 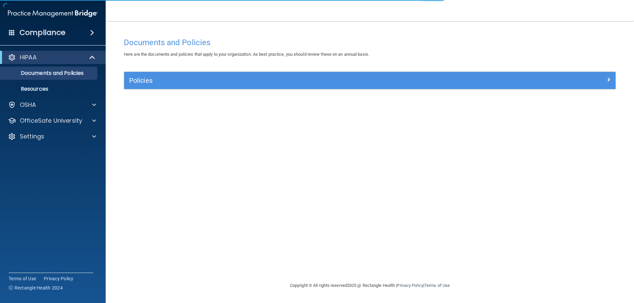 What do you see at coordinates (49, 73) in the screenshot?
I see `p: Documents and Policies` at bounding box center [49, 73].